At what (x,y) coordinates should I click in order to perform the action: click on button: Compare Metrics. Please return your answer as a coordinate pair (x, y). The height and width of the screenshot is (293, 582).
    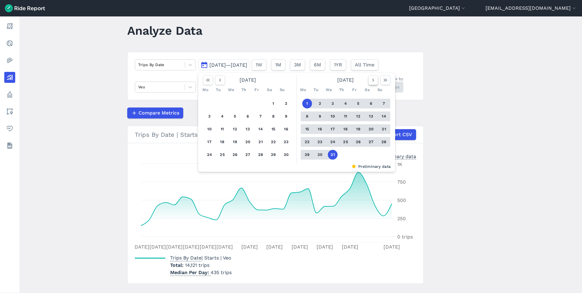
    Looking at the image, I should click on (155, 113).